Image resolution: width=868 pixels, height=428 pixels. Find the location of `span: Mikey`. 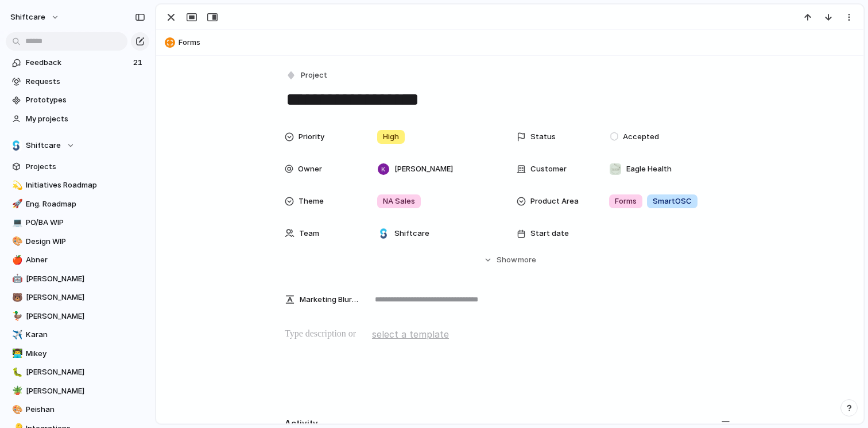

span: Mikey is located at coordinates (86, 353).